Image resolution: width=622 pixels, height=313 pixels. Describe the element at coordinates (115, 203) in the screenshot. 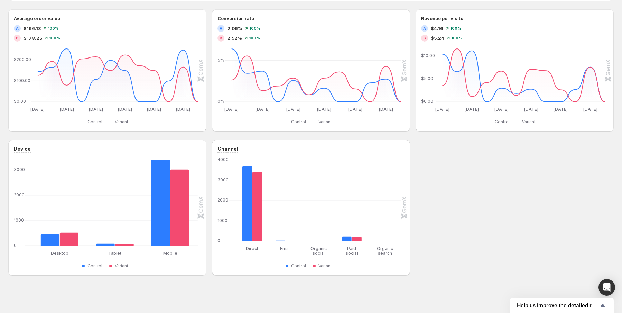

I see `g: Tablet: Control 84,Variant 80` at that location.